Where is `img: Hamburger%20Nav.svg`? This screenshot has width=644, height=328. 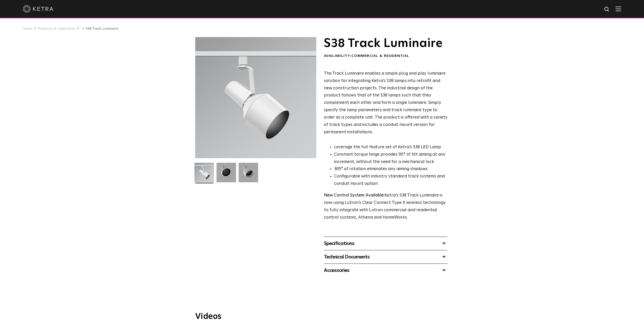 img: Hamburger%20Nav.svg is located at coordinates (618, 8).